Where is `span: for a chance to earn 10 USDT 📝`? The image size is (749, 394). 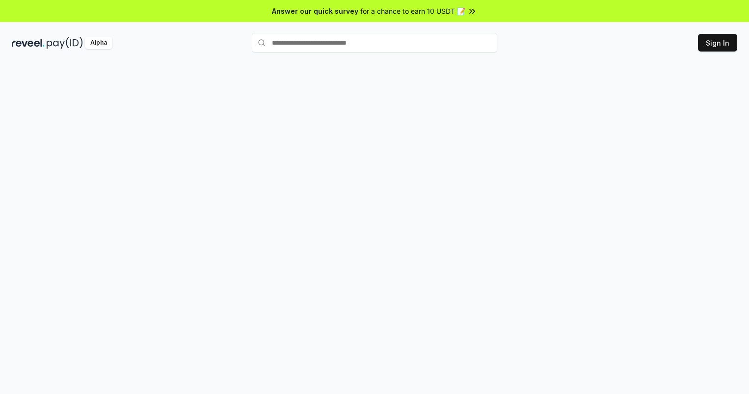 span: for a chance to earn 10 USDT 📝 is located at coordinates (413, 11).